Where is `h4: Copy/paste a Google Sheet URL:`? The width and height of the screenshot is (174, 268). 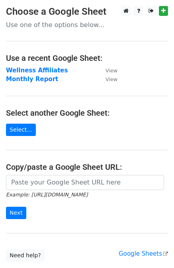
h4: Copy/paste a Google Sheet URL: is located at coordinates (87, 167).